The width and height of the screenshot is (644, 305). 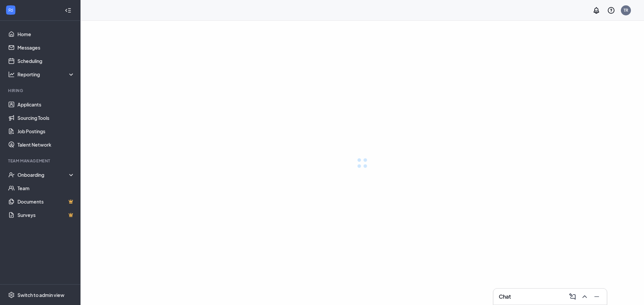 I want to click on a: Home, so click(x=46, y=34).